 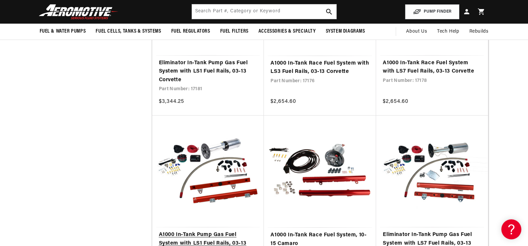 I want to click on span: Rebuilds, so click(x=479, y=32).